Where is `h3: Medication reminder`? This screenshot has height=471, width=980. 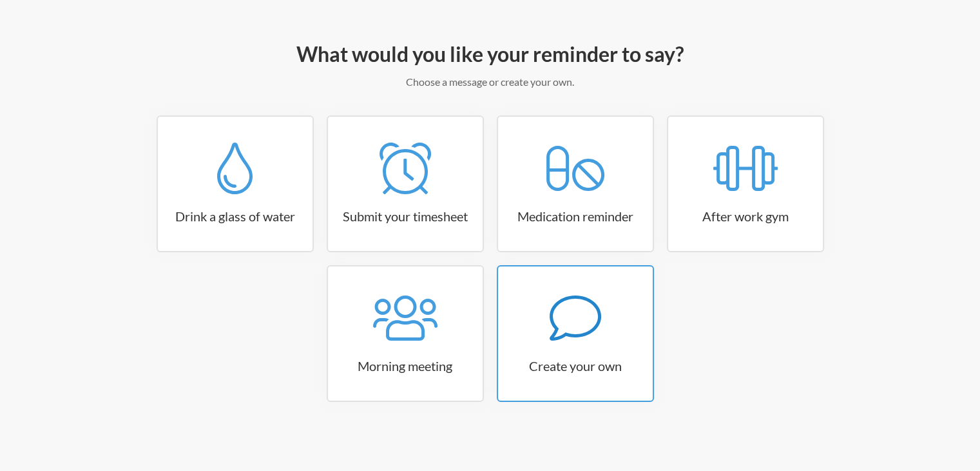
h3: Medication reminder is located at coordinates (576, 217).